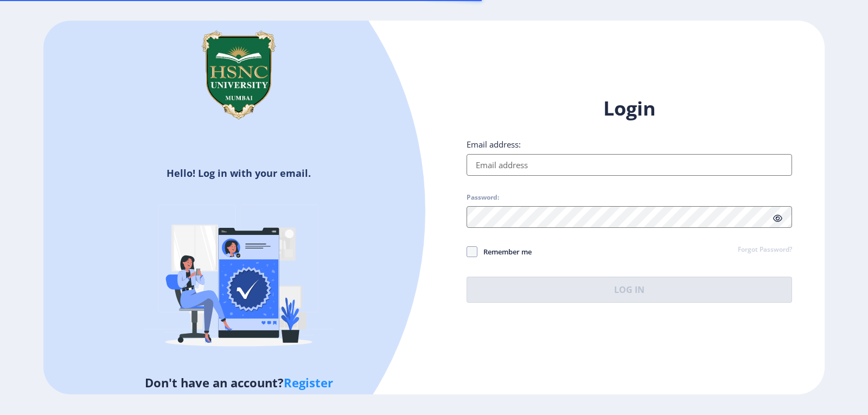 The image size is (868, 415). What do you see at coordinates (504, 251) in the screenshot?
I see `span: Remember me` at bounding box center [504, 251].